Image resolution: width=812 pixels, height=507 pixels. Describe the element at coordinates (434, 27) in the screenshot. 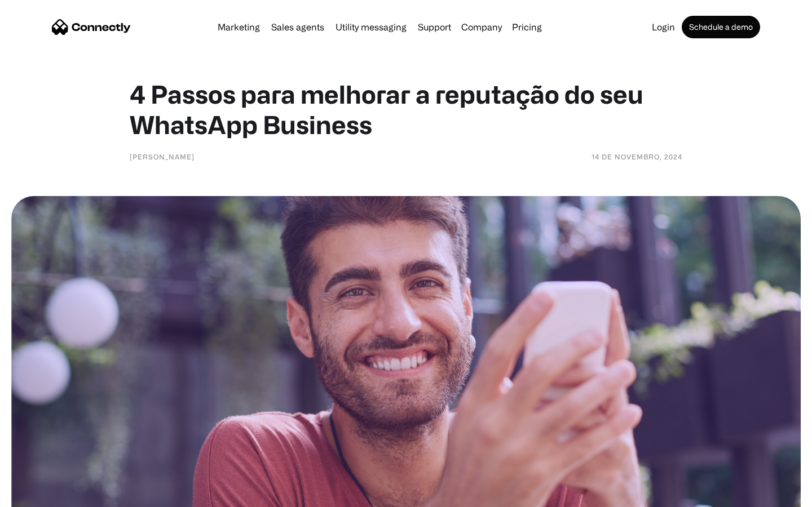

I see `a: Support` at that location.